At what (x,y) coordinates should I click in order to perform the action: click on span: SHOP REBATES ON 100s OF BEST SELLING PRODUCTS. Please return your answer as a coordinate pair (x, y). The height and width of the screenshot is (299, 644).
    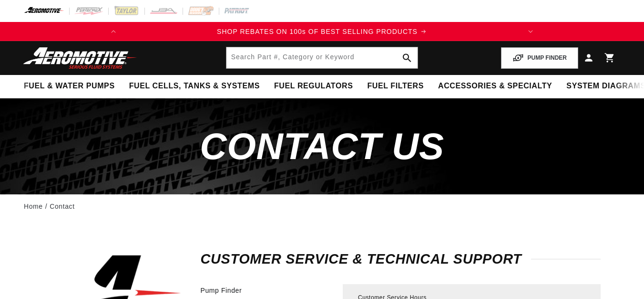
    Looking at the image, I should click on (317, 32).